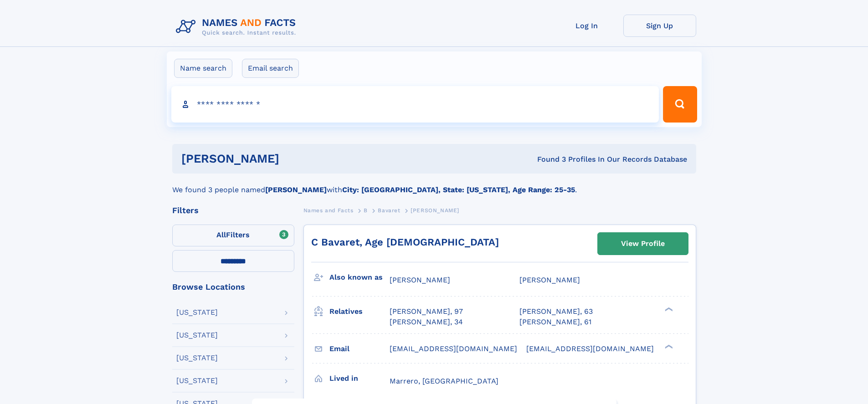 The height and width of the screenshot is (404, 868). What do you see at coordinates (660, 26) in the screenshot?
I see `a: Sign Up` at bounding box center [660, 26].